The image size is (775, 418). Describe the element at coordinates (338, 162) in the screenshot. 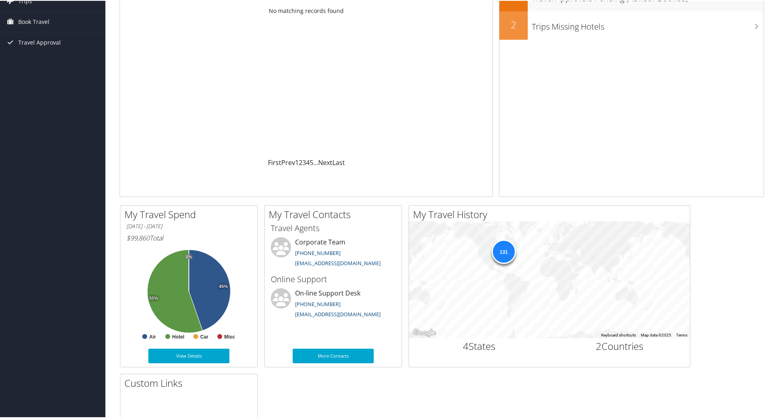

I see `a: Last` at that location.